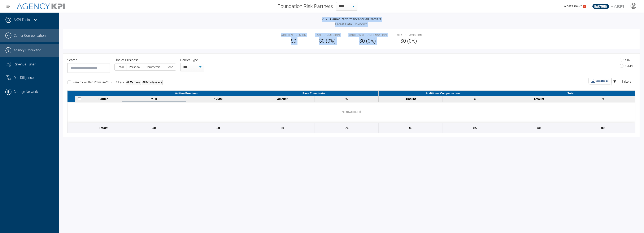 This screenshot has width=644, height=233. What do you see at coordinates (25, 64) in the screenshot?
I see `span: Revenue Tuner` at bounding box center [25, 64].